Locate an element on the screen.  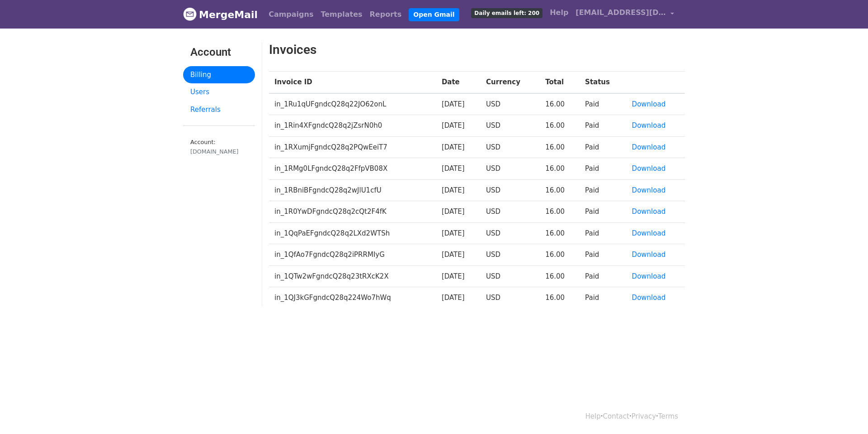
h2: Invoices is located at coordinates (442, 50).